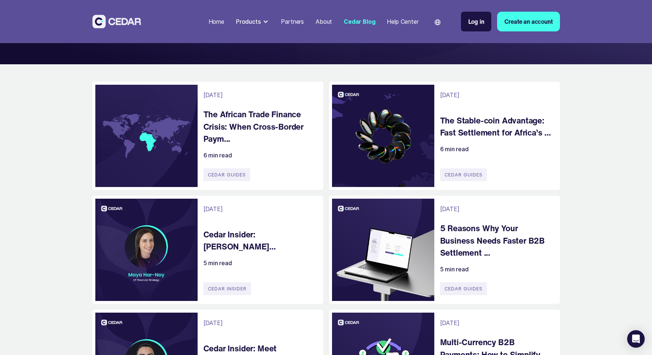  What do you see at coordinates (216, 22) in the screenshot?
I see `div: Home` at bounding box center [216, 22].